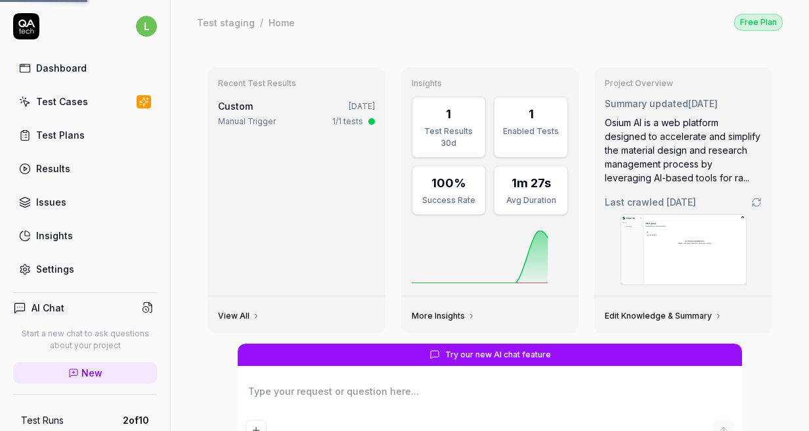 The image size is (809, 431). I want to click on div: Free Plan, so click(758, 22).